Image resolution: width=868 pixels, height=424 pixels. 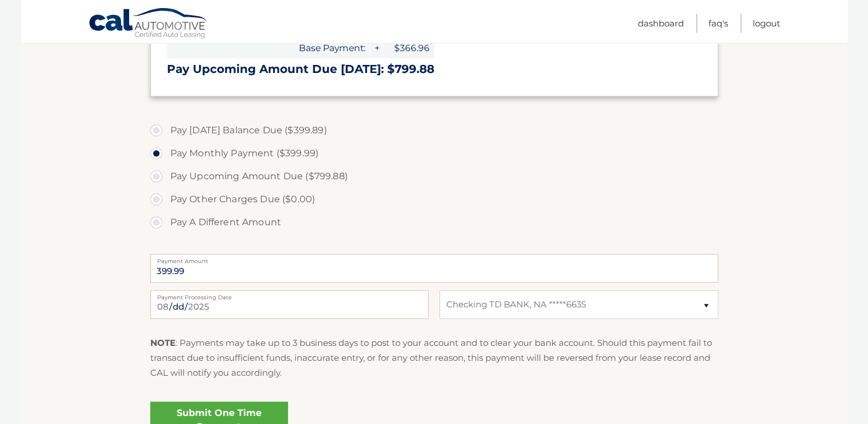 What do you see at coordinates (718, 23) in the screenshot?
I see `a: FAQ's` at bounding box center [718, 23].